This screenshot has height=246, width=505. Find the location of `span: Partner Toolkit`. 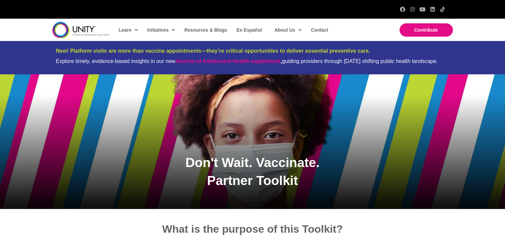

span: Partner Toolkit is located at coordinates (252, 181).